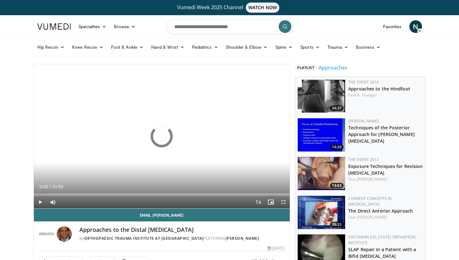 The width and height of the screenshot is (459, 260). What do you see at coordinates (379, 88) in the screenshot?
I see `a: Approaches to the Hindfoot` at bounding box center [379, 88].